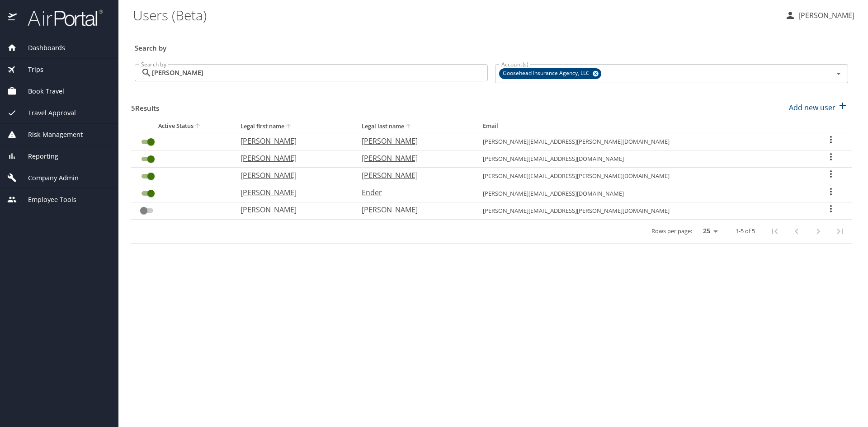 Image resolution: width=868 pixels, height=427 pixels. What do you see at coordinates (40, 92) in the screenshot?
I see `span: Book Travel` at bounding box center [40, 92].